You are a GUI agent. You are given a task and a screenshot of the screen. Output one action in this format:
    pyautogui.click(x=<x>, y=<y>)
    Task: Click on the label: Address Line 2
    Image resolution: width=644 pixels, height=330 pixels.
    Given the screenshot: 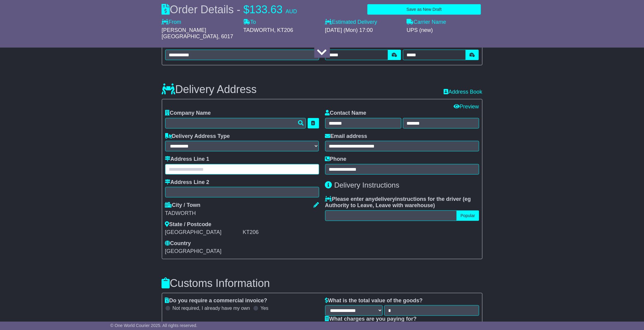 What is the action you would take?
    pyautogui.click(x=187, y=183)
    